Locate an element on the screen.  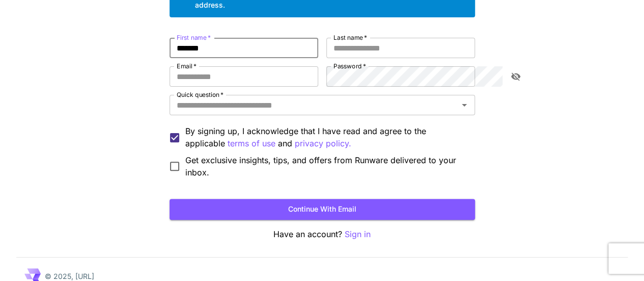
label: First name is located at coordinates (193, 37).